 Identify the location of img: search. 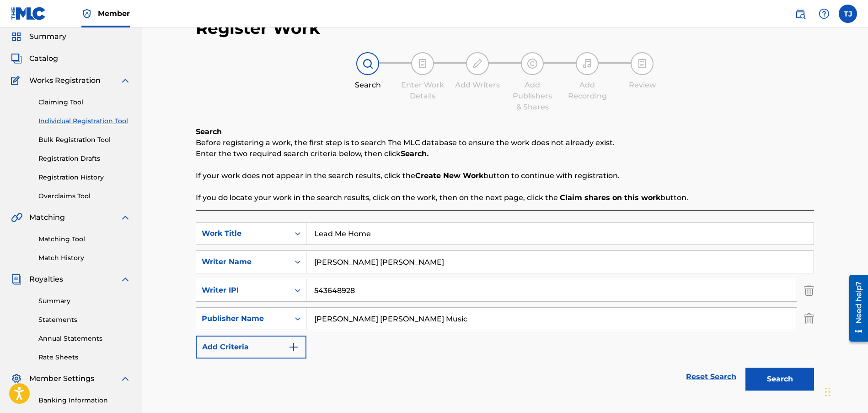
(801, 14).